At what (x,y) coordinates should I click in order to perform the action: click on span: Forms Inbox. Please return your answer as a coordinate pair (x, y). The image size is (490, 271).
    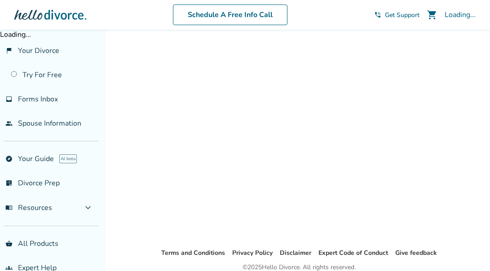
    Looking at the image, I should click on (38, 99).